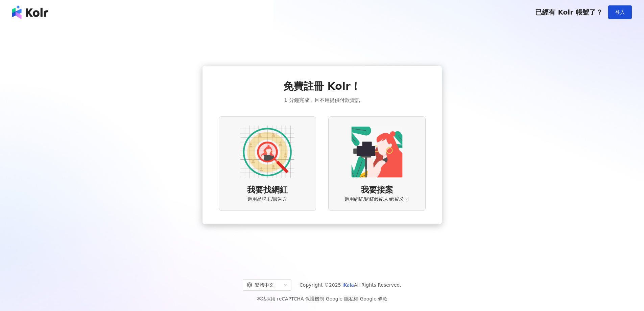 The height and width of the screenshot is (311, 644). Describe the element at coordinates (322, 298) in the screenshot. I see `span: 本站採用 reCAPTCHA 保護機制` at that location.